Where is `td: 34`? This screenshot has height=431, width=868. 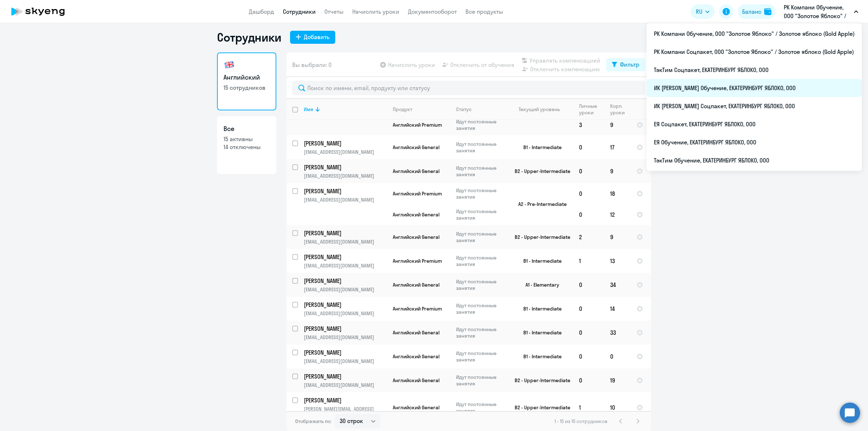 td: 34 is located at coordinates (617, 285).